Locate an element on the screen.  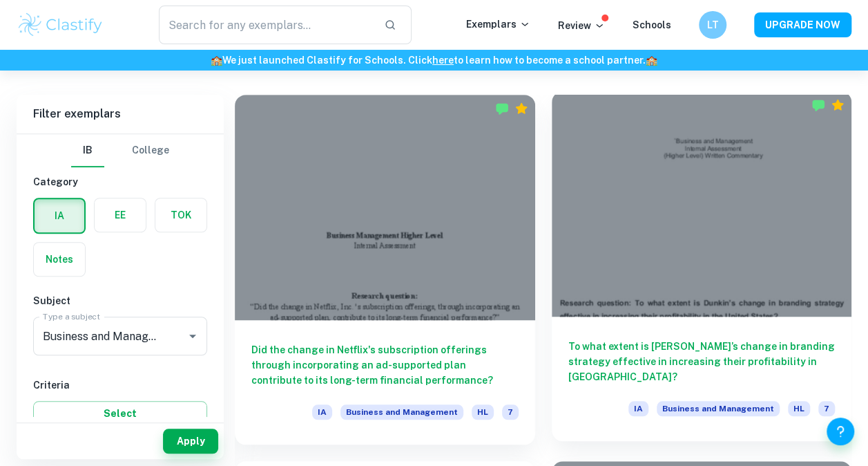
button: College is located at coordinates (151, 151).